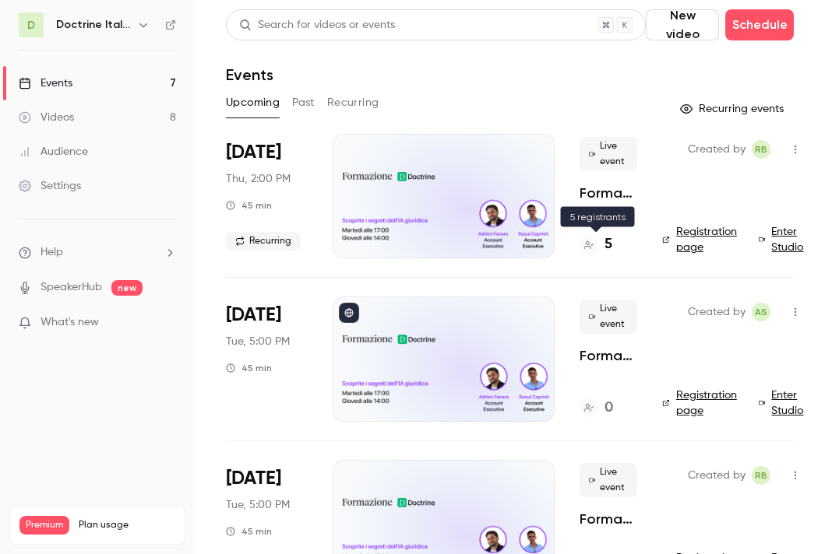 The height and width of the screenshot is (554, 825). Describe the element at coordinates (252, 103) in the screenshot. I see `button: Upcoming` at that location.